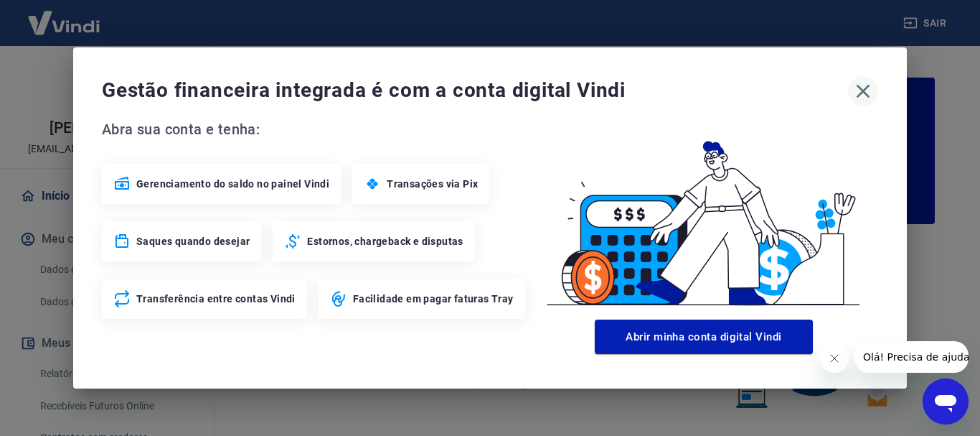 This screenshot has width=980, height=436. Describe the element at coordinates (216, 299) in the screenshot. I see `span: Transferência entre contas Vindi` at that location.